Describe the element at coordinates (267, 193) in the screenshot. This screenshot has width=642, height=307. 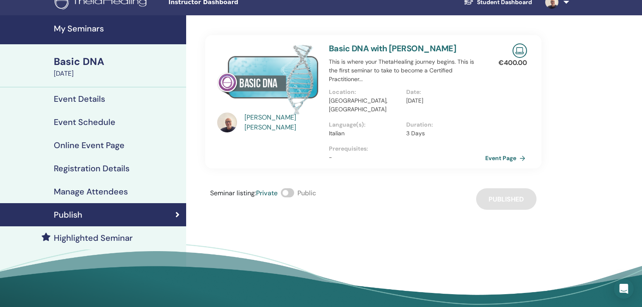
I see `span: Private` at that location.